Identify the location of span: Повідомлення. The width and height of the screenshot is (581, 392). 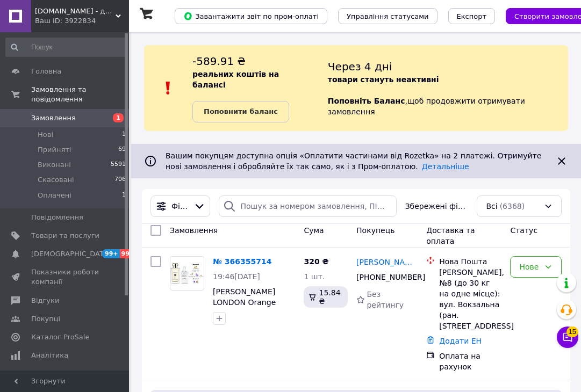
(57, 218).